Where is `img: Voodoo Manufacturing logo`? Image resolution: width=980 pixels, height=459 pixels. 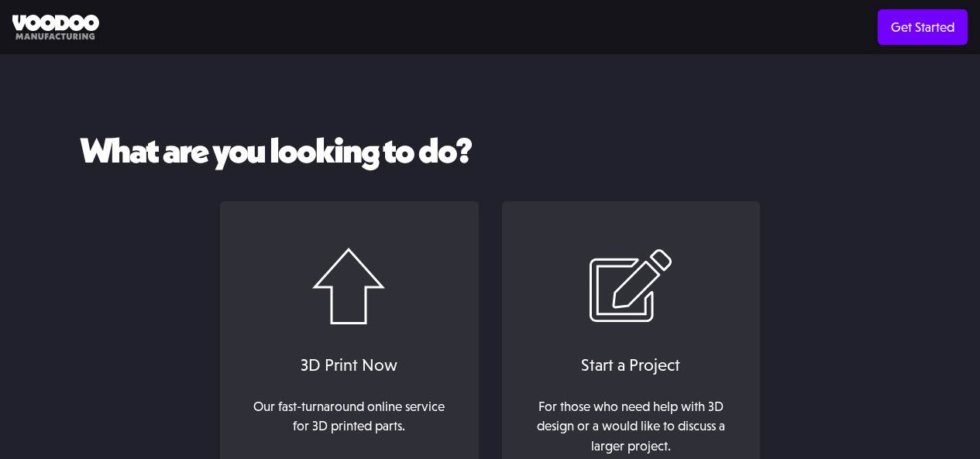 img: Voodoo Manufacturing logo is located at coordinates (56, 27).